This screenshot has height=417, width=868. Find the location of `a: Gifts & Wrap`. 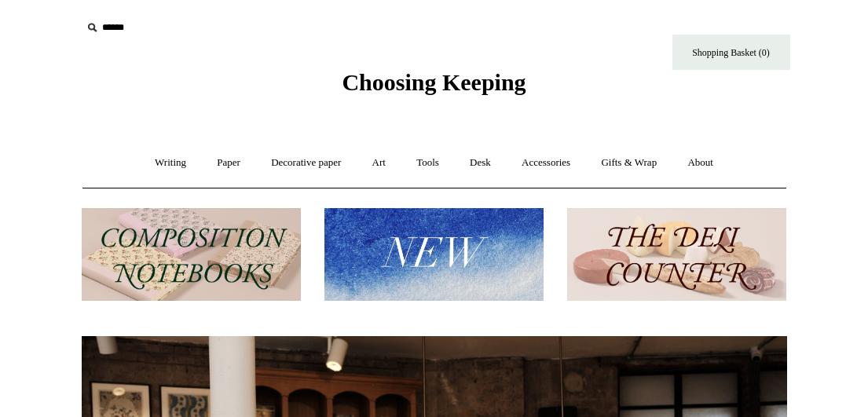

a: Gifts & Wrap is located at coordinates (628, 162).